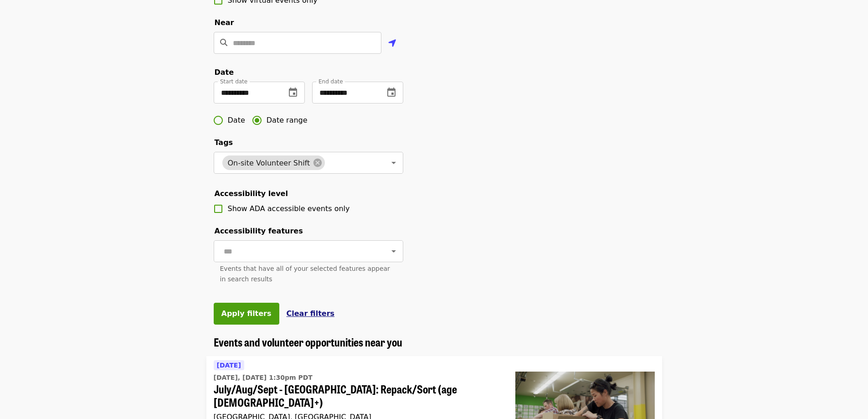 This screenshot has width=868, height=419. I want to click on span: Apply filters, so click(247, 313).